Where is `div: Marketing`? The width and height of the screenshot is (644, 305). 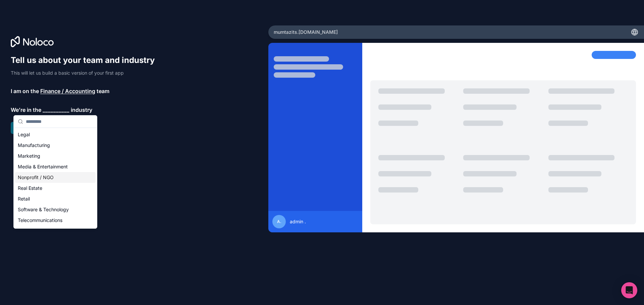
div: Marketing is located at coordinates (55, 156).